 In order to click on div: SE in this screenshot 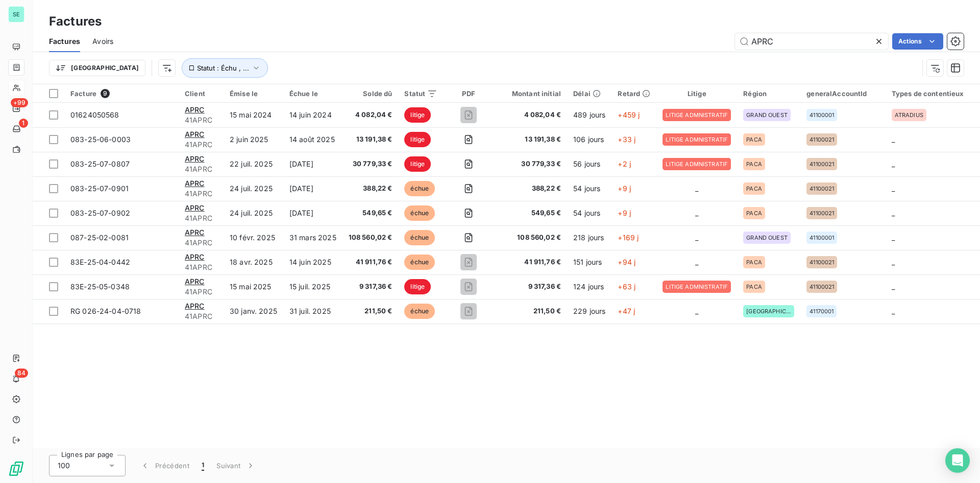, I will do `click(16, 14)`.